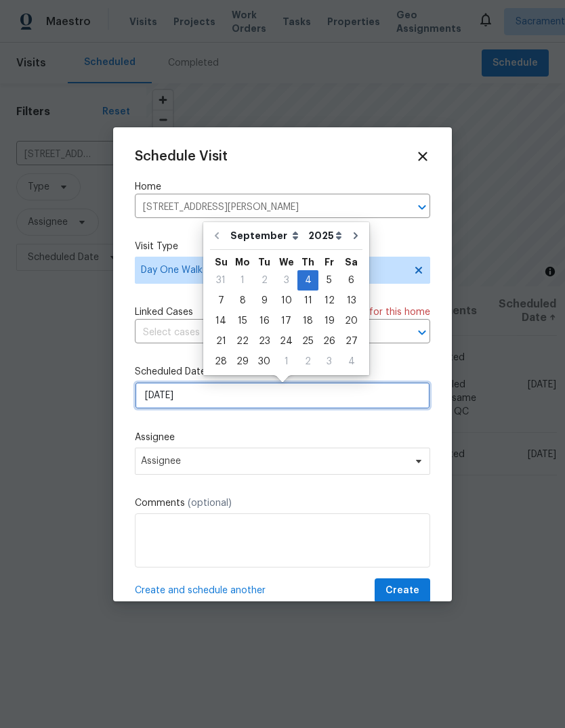 The height and width of the screenshot is (728, 565). What do you see at coordinates (307, 341) in the screenshot?
I see `div: Thu Sep 25 2025` at bounding box center [307, 341].